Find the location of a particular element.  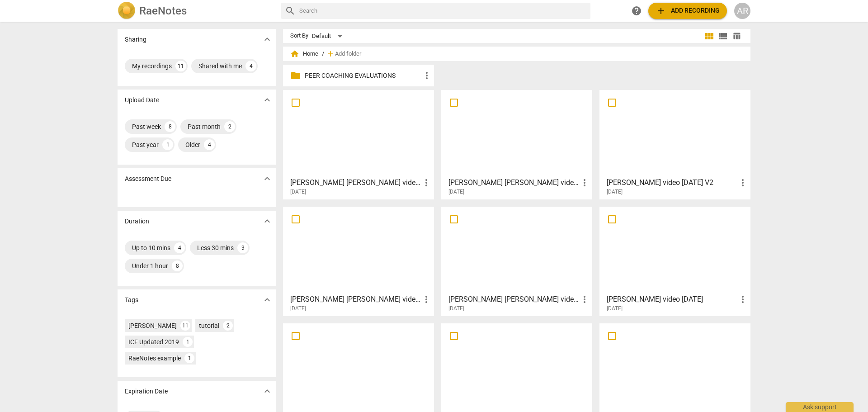

span: table_chart is located at coordinates (736, 36).